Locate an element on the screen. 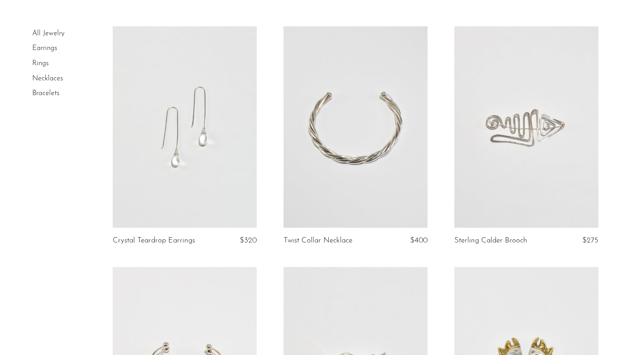 The image size is (644, 355). a: Bracelets is located at coordinates (46, 93).